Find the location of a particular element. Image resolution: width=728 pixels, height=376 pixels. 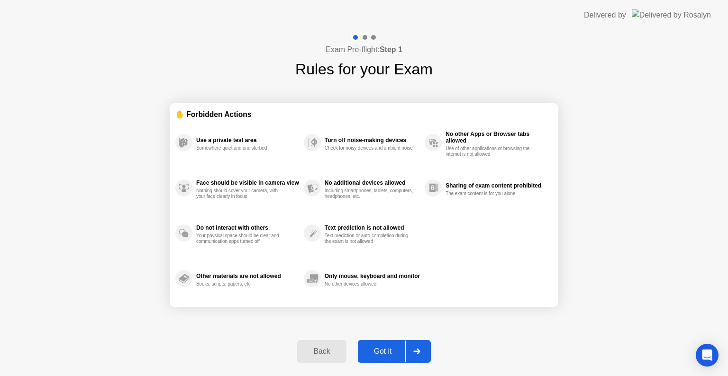

div: Got it is located at coordinates (383, 352).